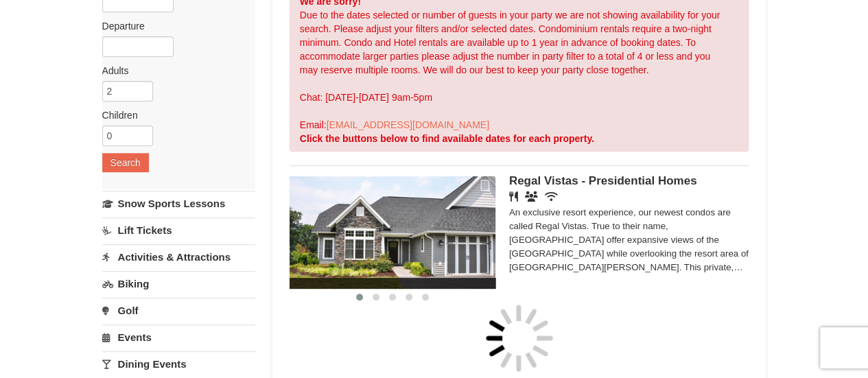 The height and width of the screenshot is (378, 868). Describe the element at coordinates (603, 180) in the screenshot. I see `span: Regal Vistas - Presidential Homes` at that location.